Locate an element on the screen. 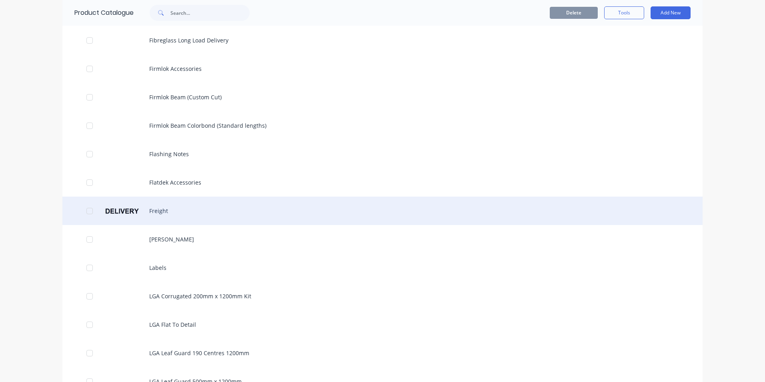 This screenshot has width=765, height=382. div: Firmlok Beam Colorbond (Standard lengths) is located at coordinates (383, 125).